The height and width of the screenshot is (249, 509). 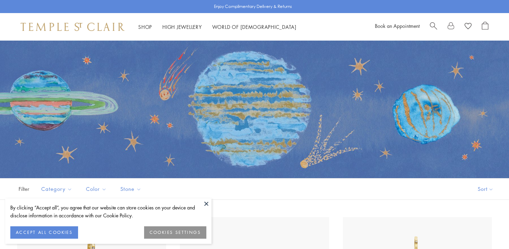 What do you see at coordinates (57, 189) in the screenshot?
I see `span: Category` at bounding box center [57, 189].